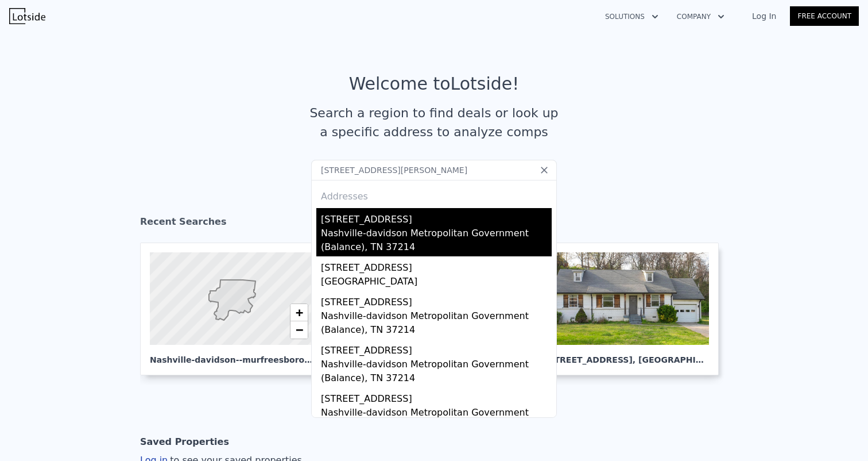 Image resolution: width=868 pixels, height=461 pixels. I want to click on button: Solutions, so click(631, 17).